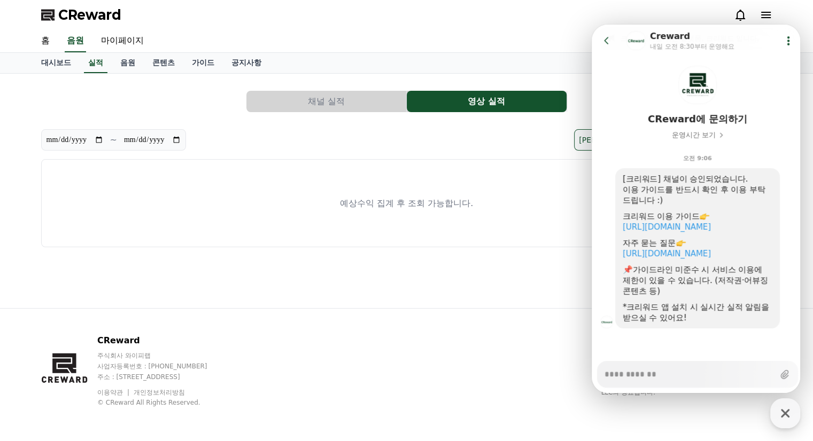 The image size is (813, 441). Describe the element at coordinates (406, 204) in the screenshot. I see `p: 예상수익 집계 후 조회 가능합니다.` at that location.